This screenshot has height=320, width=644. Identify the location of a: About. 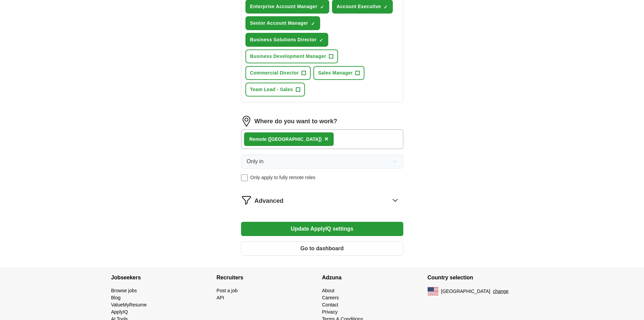
(328, 290).